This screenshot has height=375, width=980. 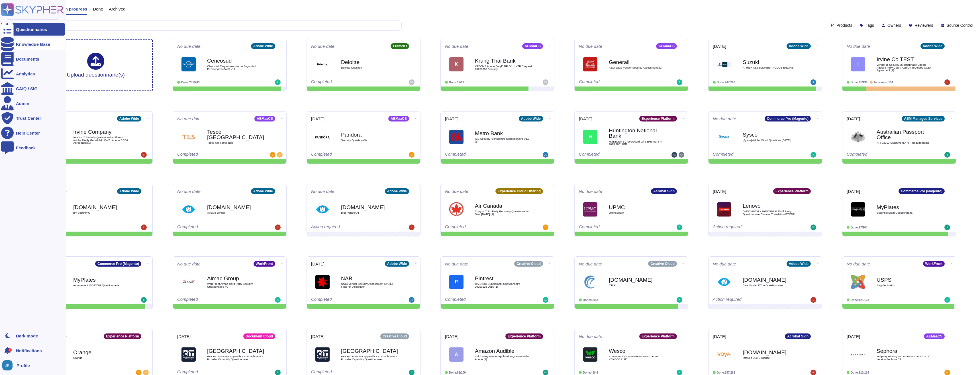 What do you see at coordinates (456, 82) in the screenshot?
I see `span: Done: 17/22` at bounding box center [456, 82].